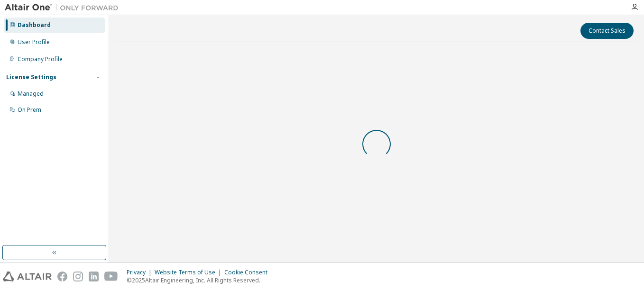 This screenshot has height=290, width=644. What do you see at coordinates (199, 280) in the screenshot?
I see `p: © 2025 Altair Engineering, Inc. All Rights Reserved.` at bounding box center [199, 280].